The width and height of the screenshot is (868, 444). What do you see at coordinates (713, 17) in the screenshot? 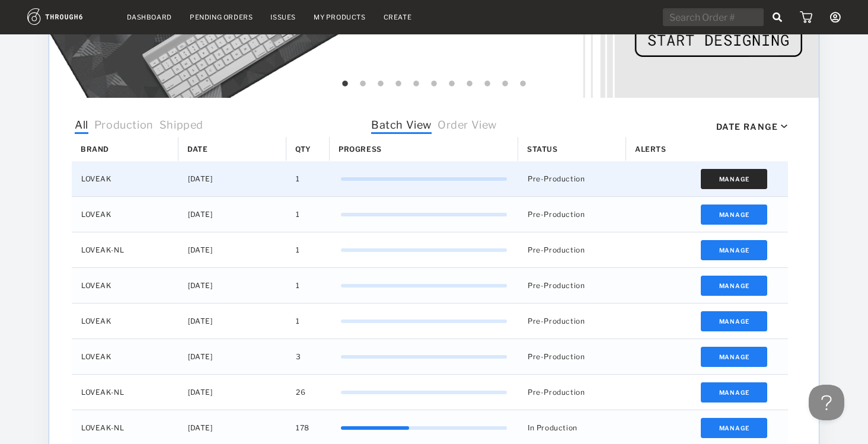
I see `input: Search Order #` at bounding box center [713, 17].